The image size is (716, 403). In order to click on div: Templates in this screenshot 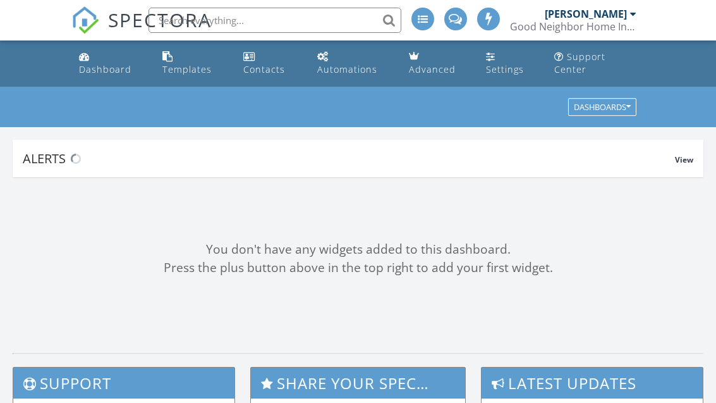, I will do `click(187, 69)`.